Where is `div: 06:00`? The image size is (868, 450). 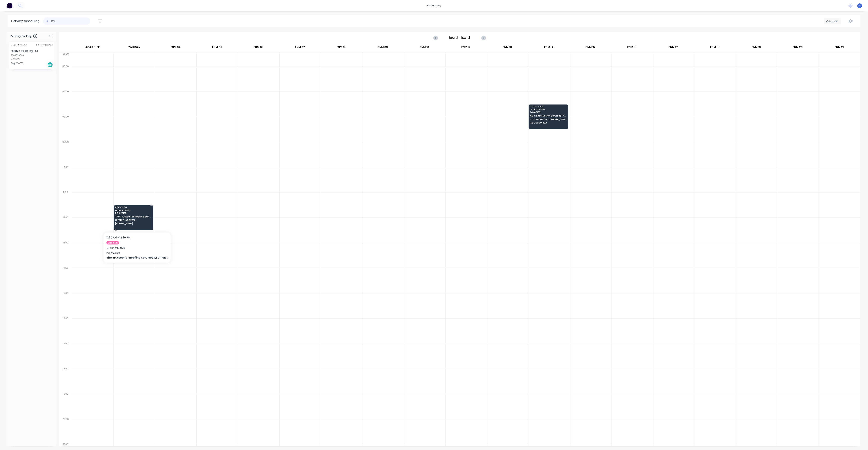
div: 06:00 is located at coordinates (66, 76).